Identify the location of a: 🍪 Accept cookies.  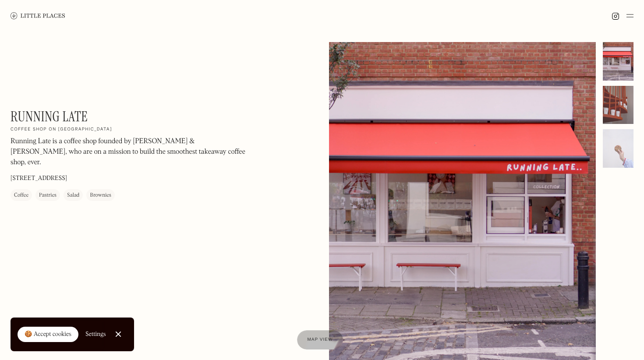
(48, 334).